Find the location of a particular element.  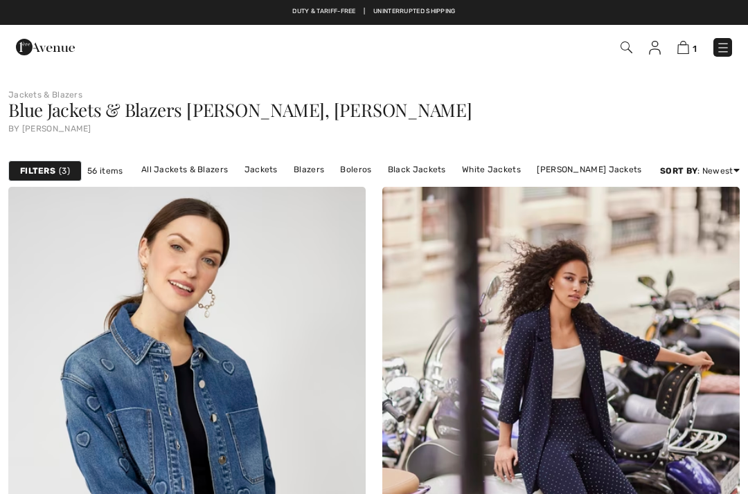

img: Shopping Bag is located at coordinates (682, 47).